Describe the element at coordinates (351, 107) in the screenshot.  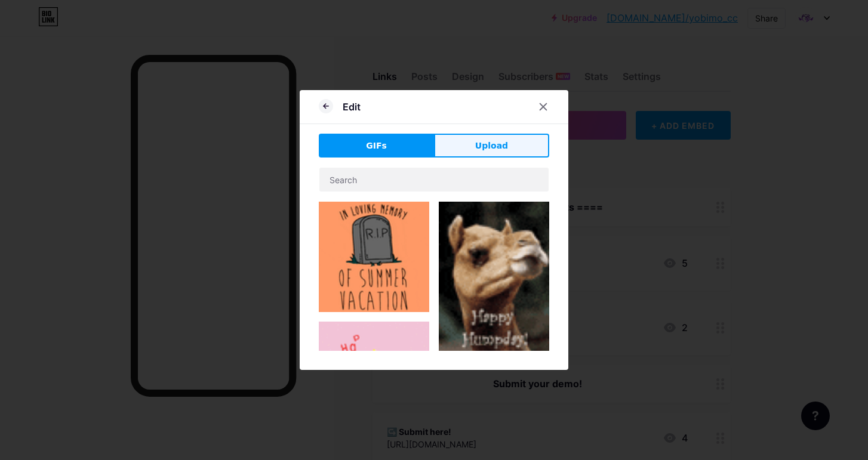
I see `div: Edit` at that location.